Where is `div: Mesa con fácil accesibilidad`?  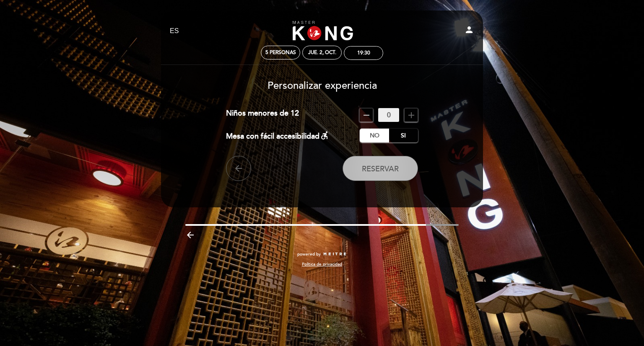
div: Mesa con fácil accesibilidad is located at coordinates (278, 135).